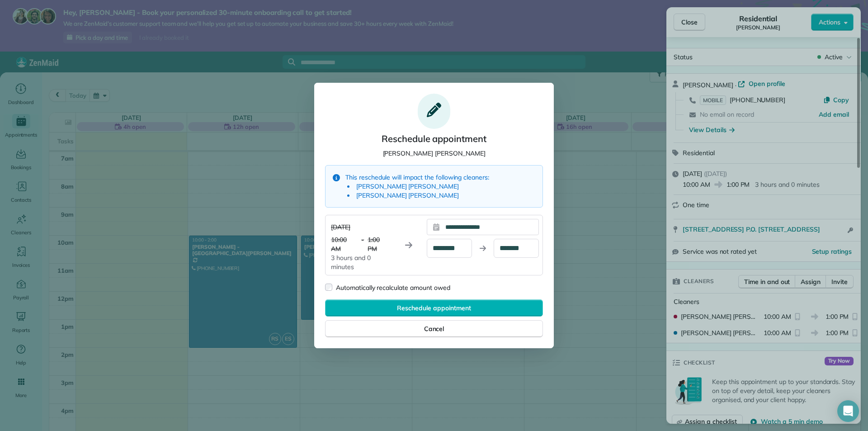 This screenshot has height=431, width=868. What do you see at coordinates (393, 287) in the screenshot?
I see `label: Automatically recalculate amount owed` at bounding box center [393, 287].